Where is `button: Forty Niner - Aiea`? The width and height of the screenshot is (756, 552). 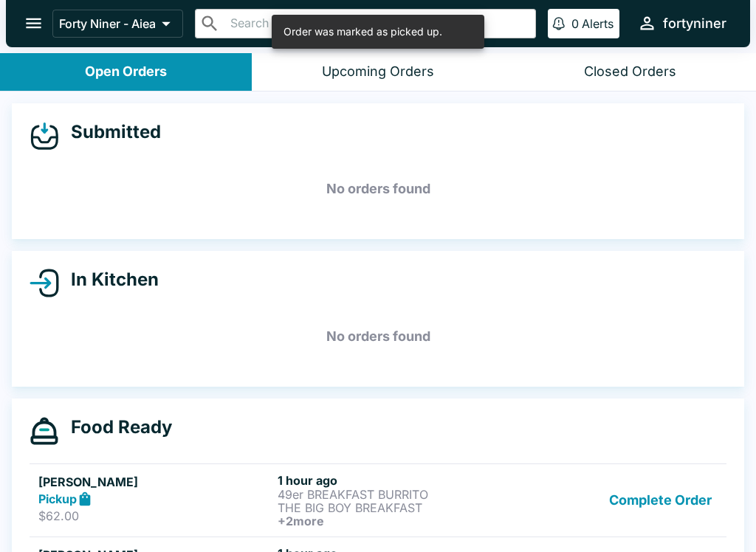
button: Forty Niner - Aiea is located at coordinates (118, 24).